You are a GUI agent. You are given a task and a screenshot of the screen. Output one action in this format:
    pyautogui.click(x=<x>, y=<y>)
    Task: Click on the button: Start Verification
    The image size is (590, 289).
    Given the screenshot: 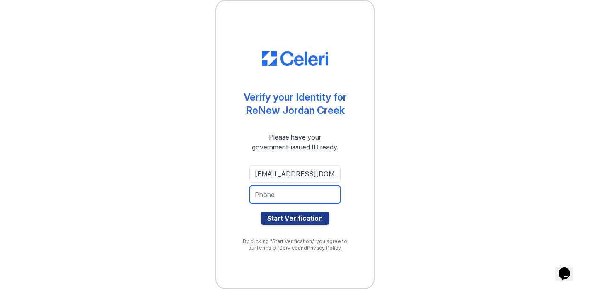 What is the action you would take?
    pyautogui.click(x=295, y=218)
    